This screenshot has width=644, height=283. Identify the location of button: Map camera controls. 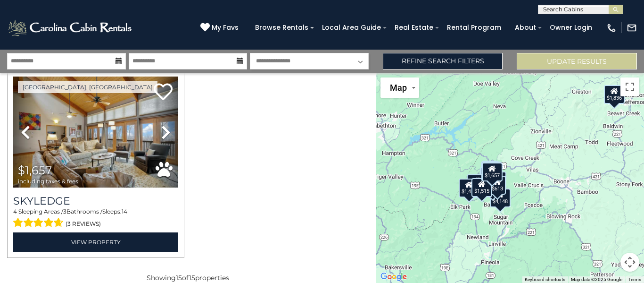
(630, 262).